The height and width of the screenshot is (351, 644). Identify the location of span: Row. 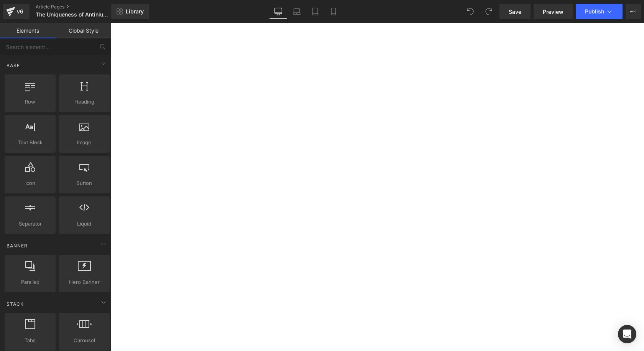
(30, 102).